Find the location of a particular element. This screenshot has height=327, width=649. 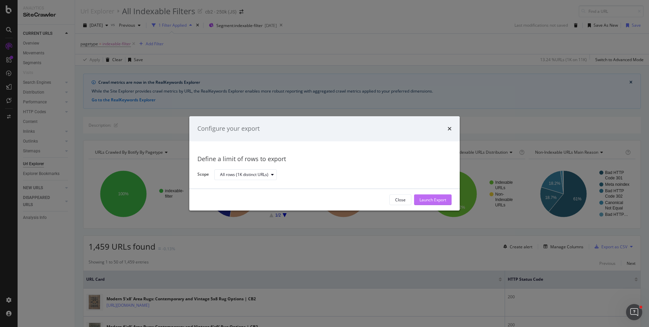

div: modal is located at coordinates (324, 163).